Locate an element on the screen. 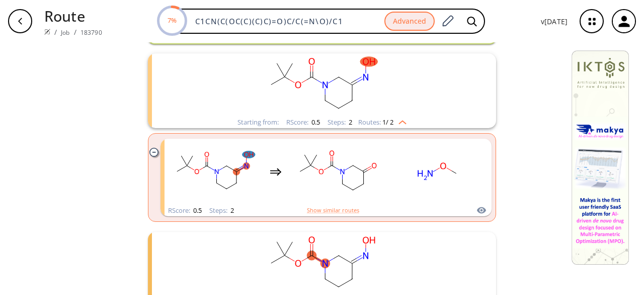 This screenshot has height=295, width=644. svg: CON is located at coordinates (438, 171).